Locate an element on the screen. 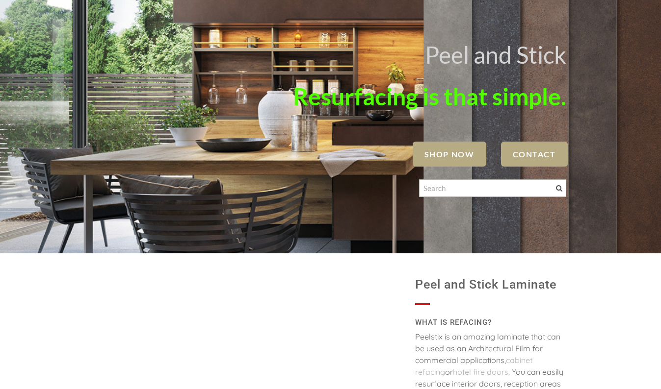 The image size is (661, 389). span: SHOP NOW is located at coordinates (449, 154).